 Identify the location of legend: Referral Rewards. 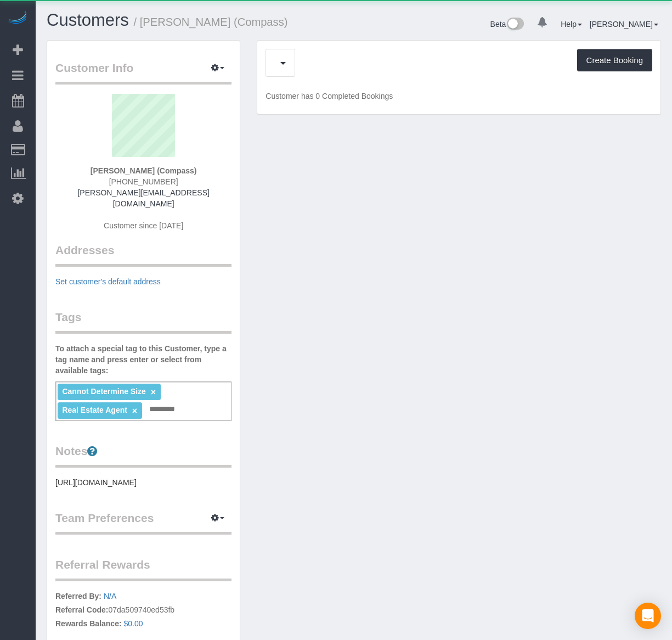
(143, 569).